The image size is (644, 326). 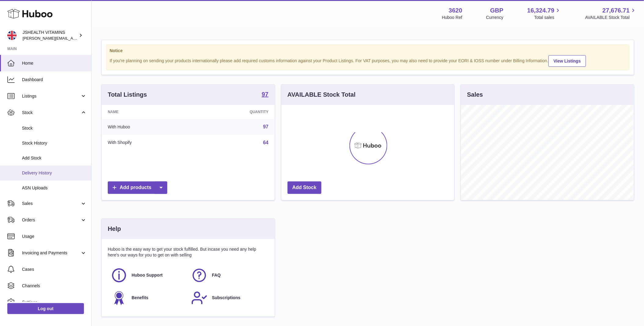 What do you see at coordinates (147, 275) in the screenshot?
I see `span: Huboo Support` at bounding box center [147, 275].